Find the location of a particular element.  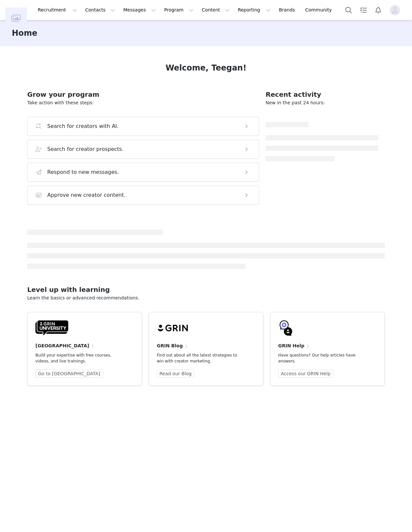

button: Content is located at coordinates (216, 10).